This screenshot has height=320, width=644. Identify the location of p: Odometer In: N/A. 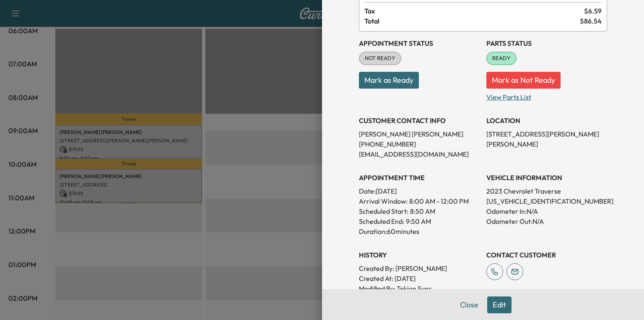
(547, 211).